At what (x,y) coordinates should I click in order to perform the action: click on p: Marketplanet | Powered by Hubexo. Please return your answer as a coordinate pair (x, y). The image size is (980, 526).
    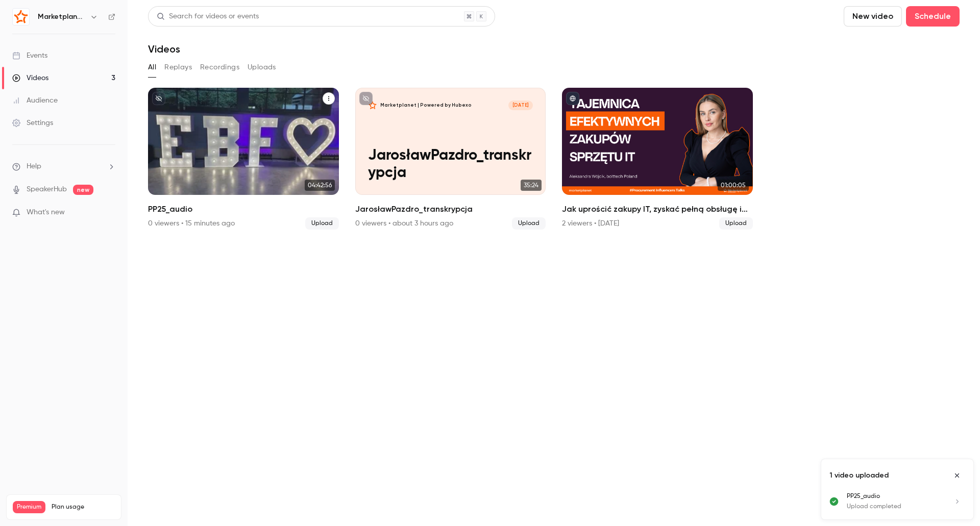
    Looking at the image, I should click on (425, 105).